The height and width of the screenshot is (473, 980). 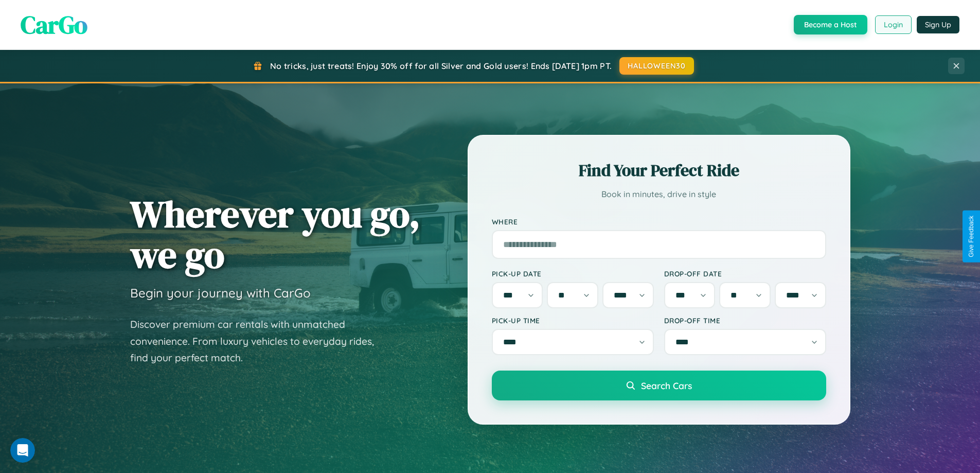 What do you see at coordinates (573, 320) in the screenshot?
I see `label: Pick-up Time` at bounding box center [573, 320].